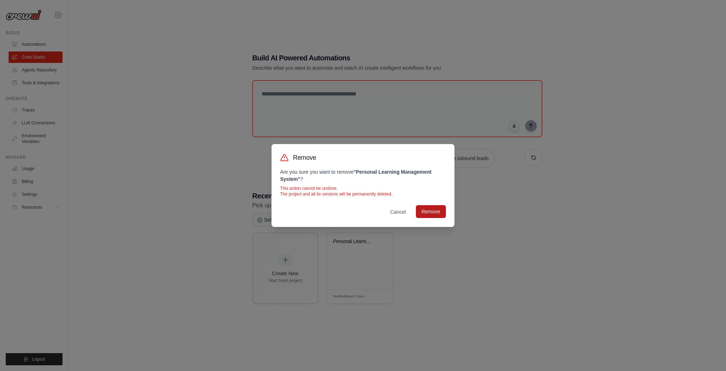 This screenshot has height=371, width=726. What do you see at coordinates (363, 188) in the screenshot?
I see `p: This action cannot be undone.` at bounding box center [363, 188].